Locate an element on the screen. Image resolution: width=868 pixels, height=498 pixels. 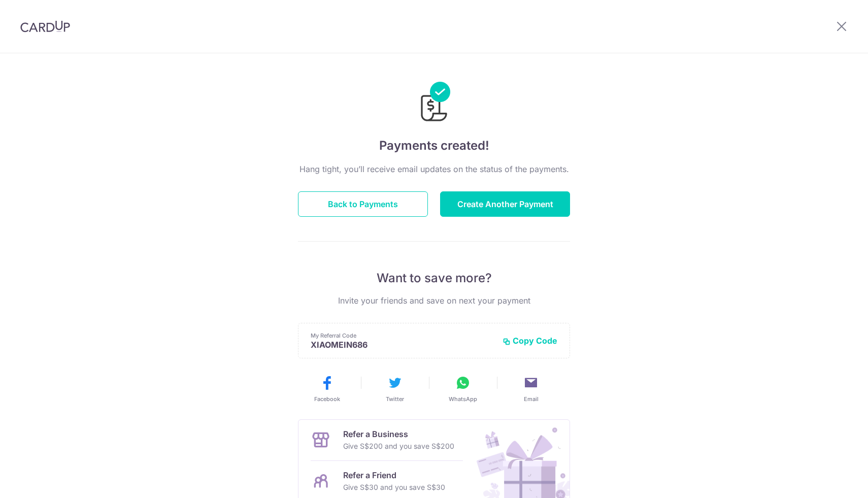
p: XIAOMEIN686 is located at coordinates (403, 345).